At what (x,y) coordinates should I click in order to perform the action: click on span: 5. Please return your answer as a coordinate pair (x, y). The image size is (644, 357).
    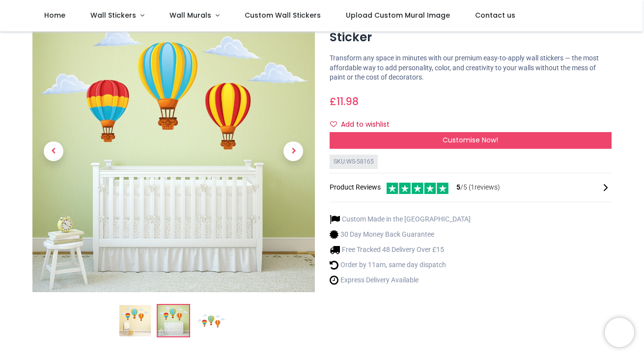
    Looking at the image, I should click on (458, 187).